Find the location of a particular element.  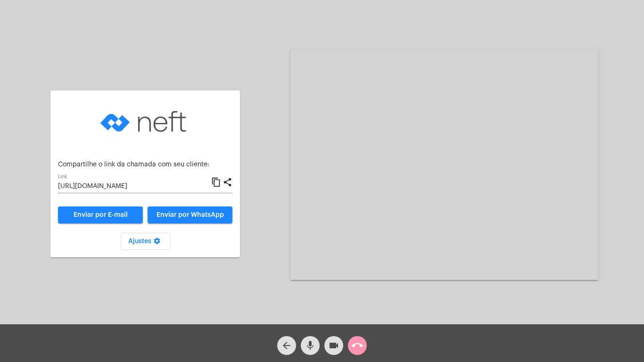

span: Enviar por E-mail is located at coordinates (100, 215).